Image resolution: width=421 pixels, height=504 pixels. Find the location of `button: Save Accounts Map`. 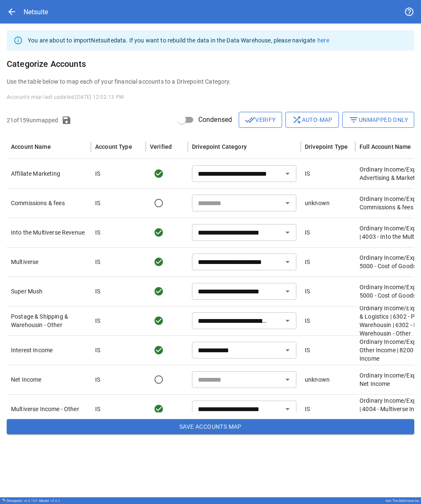

button: Save Accounts Map is located at coordinates (210, 427).